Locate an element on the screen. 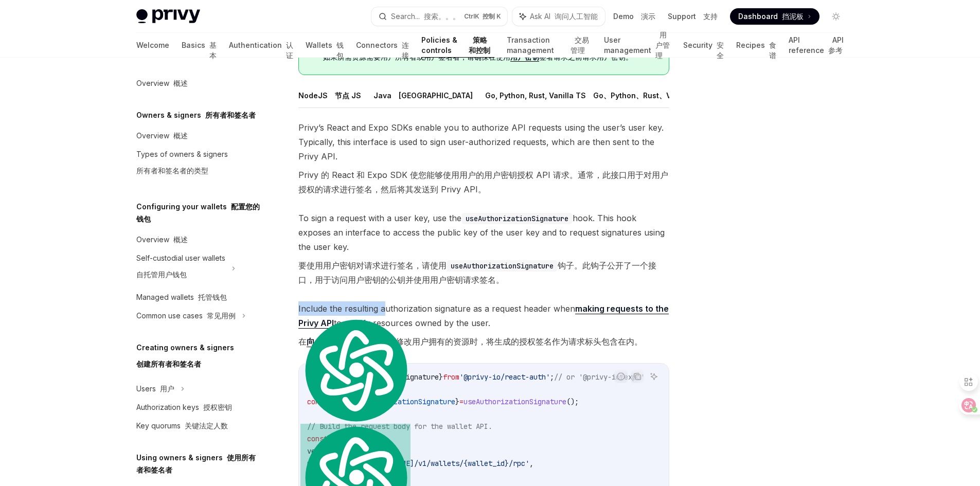  font: 安全 is located at coordinates (720, 50).